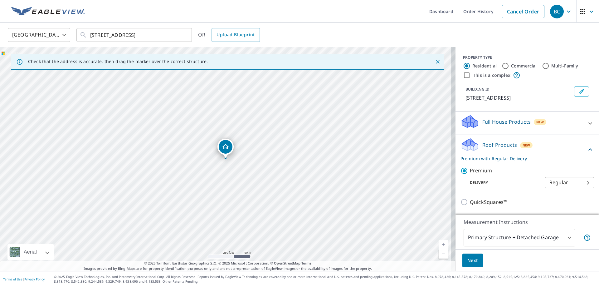 The height and width of the screenshot is (287, 599). I want to click on label: Residential, so click(485, 66).